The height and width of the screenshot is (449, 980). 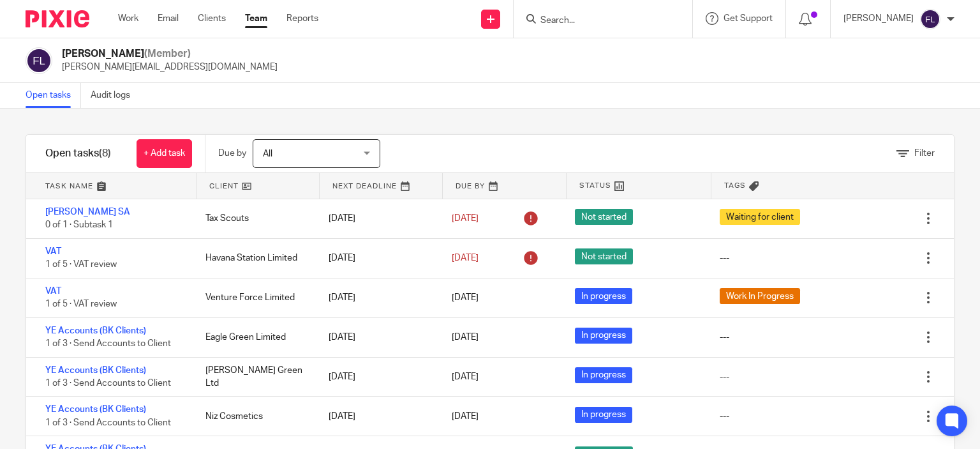 What do you see at coordinates (303, 19) in the screenshot?
I see `a: Reports` at bounding box center [303, 19].